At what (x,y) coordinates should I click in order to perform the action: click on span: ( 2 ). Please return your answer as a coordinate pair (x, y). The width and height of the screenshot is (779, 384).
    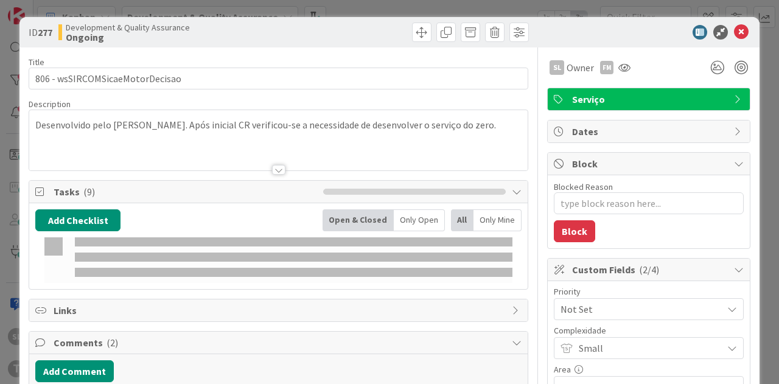
    Looking at the image, I should click on (112, 342).